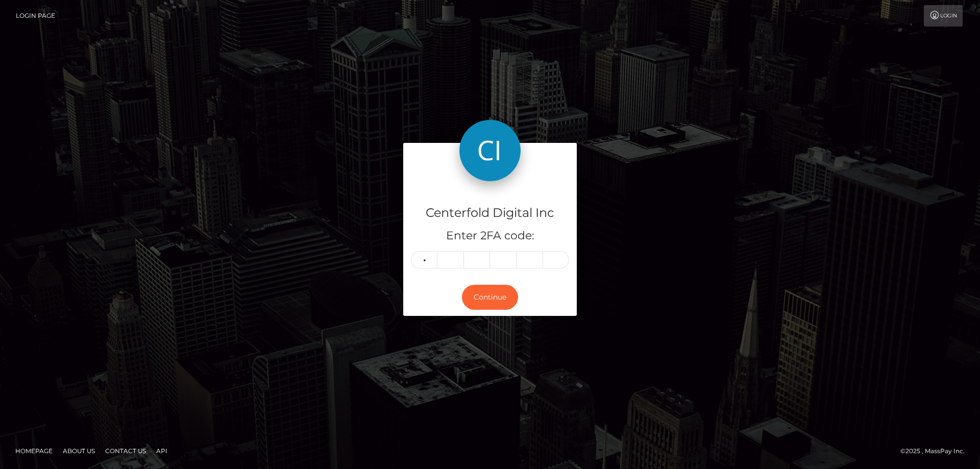 This screenshot has height=469, width=980. What do you see at coordinates (126, 450) in the screenshot?
I see `a: Contact Us` at bounding box center [126, 450].